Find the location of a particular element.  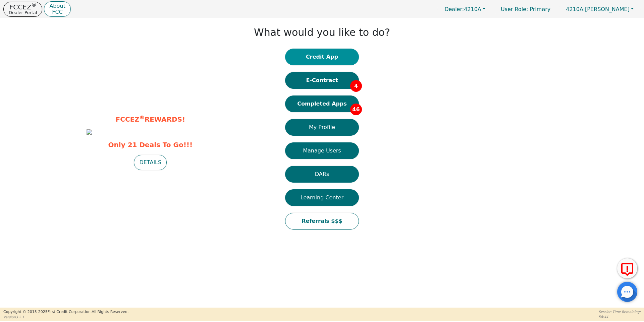

p: FCCEZ is located at coordinates (23, 7).